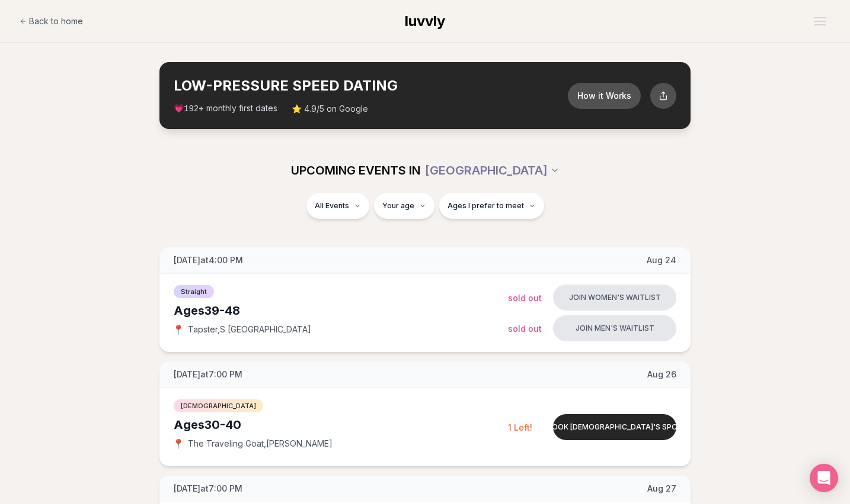 The height and width of the screenshot is (504, 850). What do you see at coordinates (614, 329) in the screenshot?
I see `a: Join men's waitlist` at bounding box center [614, 329].